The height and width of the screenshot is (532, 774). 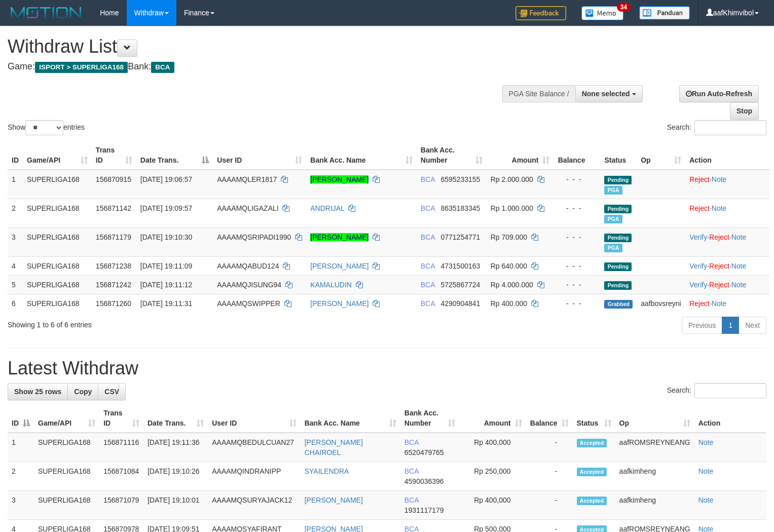 What do you see at coordinates (114, 285) in the screenshot?
I see `span: 156871242` at bounding box center [114, 285].